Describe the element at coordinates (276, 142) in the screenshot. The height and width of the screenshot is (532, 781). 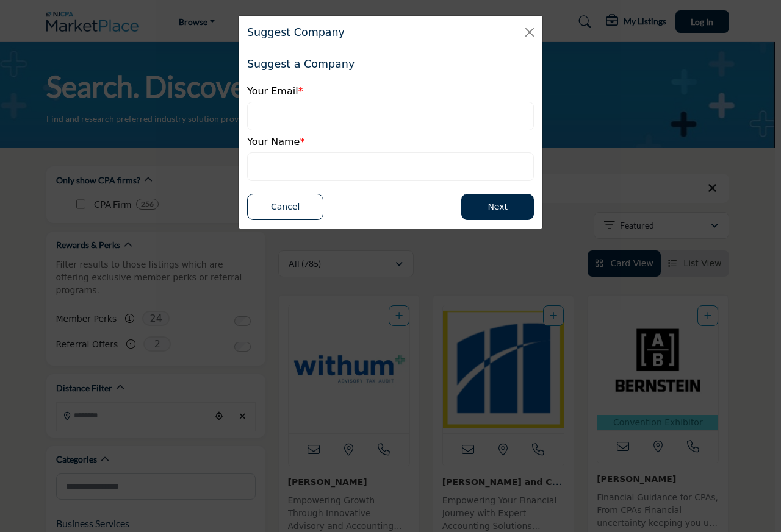
I see `label: Your Name` at that location.